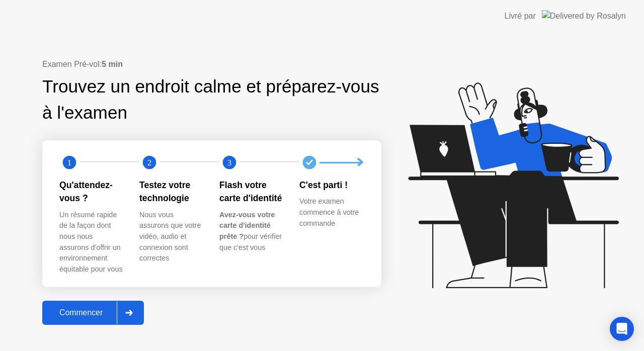  What do you see at coordinates (247, 226) in the screenshot?
I see `b: Avez-vous votre carte d'identité prête ?` at bounding box center [247, 226].